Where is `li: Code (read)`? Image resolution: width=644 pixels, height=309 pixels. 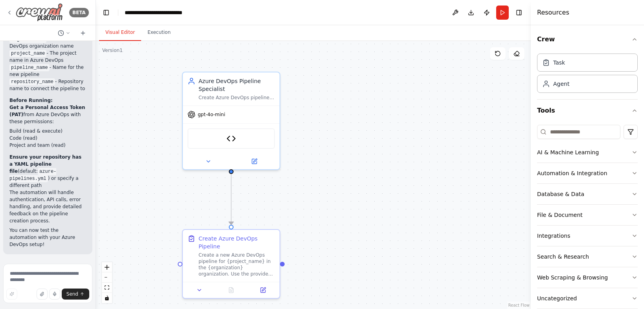
li: Code (read) is located at coordinates (48, 138).